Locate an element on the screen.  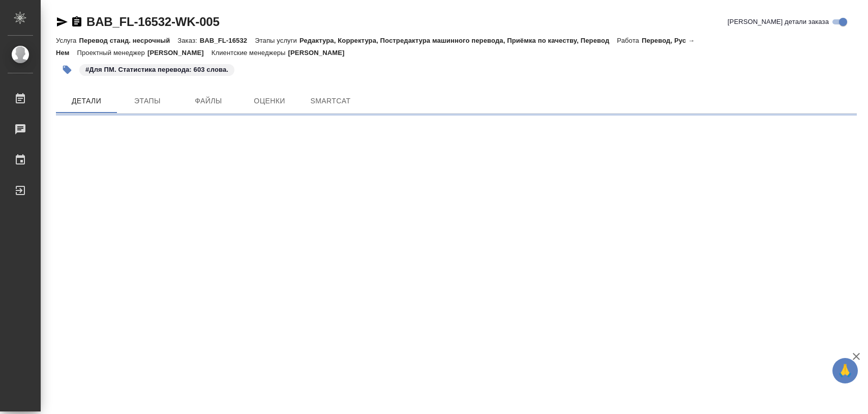
p: Перевод станд. несрочный is located at coordinates (128, 40).